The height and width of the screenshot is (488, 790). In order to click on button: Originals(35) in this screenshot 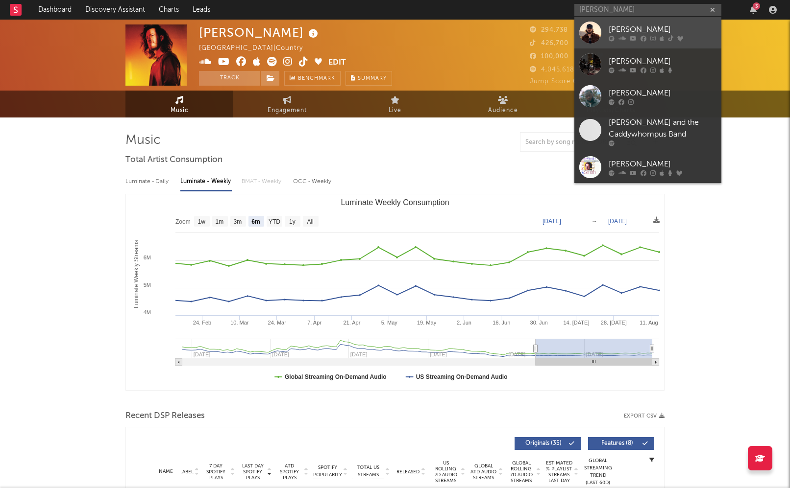, I will do `click(547, 444)`.